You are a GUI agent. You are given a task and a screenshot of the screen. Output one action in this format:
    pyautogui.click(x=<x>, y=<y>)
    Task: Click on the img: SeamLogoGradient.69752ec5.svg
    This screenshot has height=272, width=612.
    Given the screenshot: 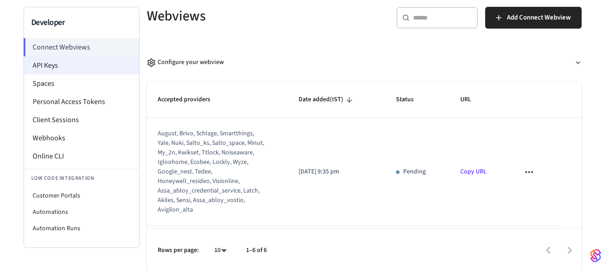 What is the action you would take?
    pyautogui.click(x=596, y=255)
    